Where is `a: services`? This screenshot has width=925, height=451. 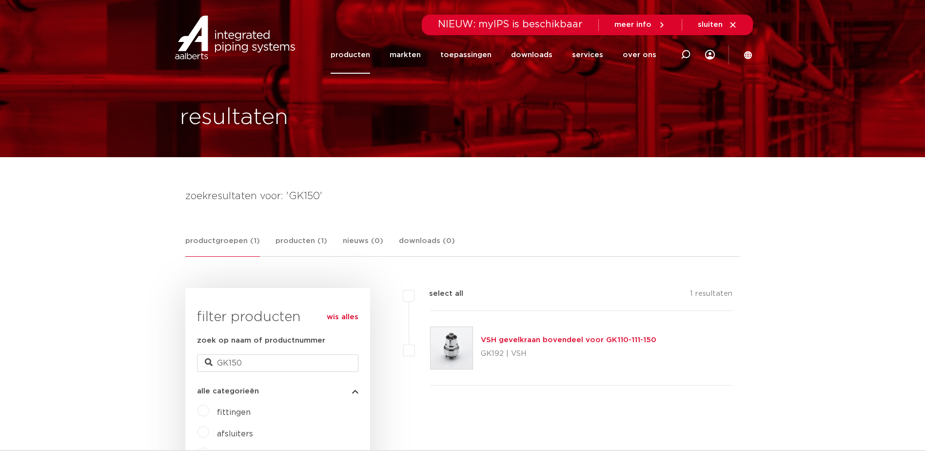
a: services is located at coordinates (588, 55).